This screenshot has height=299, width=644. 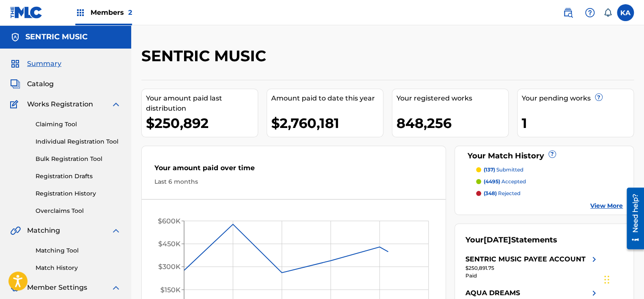 I want to click on div: Your amount paid over time, so click(x=294, y=170).